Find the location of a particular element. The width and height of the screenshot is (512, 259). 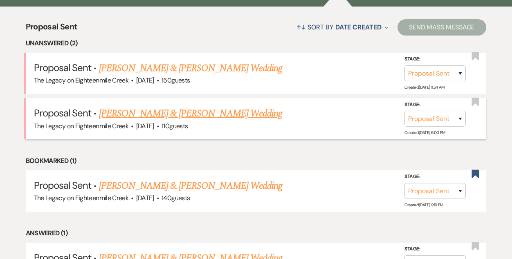

span: Date Created is located at coordinates (358, 27).